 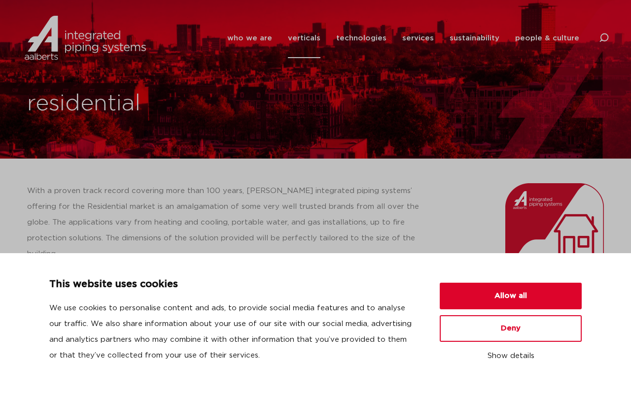 What do you see at coordinates (233, 285) in the screenshot?
I see `p: This website uses cookies` at bounding box center [233, 285].